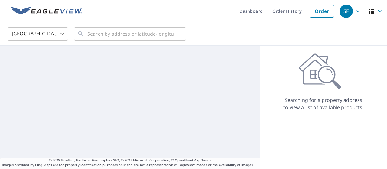  I want to click on a: Terms, so click(206, 160).